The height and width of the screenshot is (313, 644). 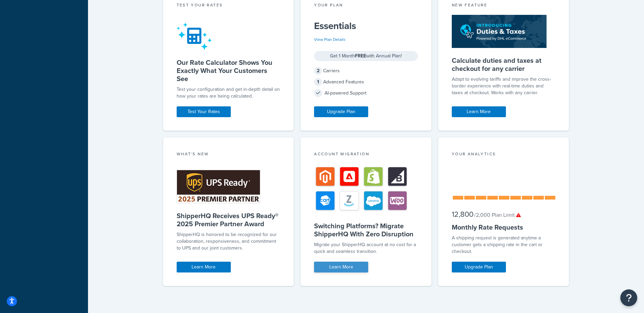 I want to click on div: Get 1 Month with Annual Plan!, so click(x=366, y=56).